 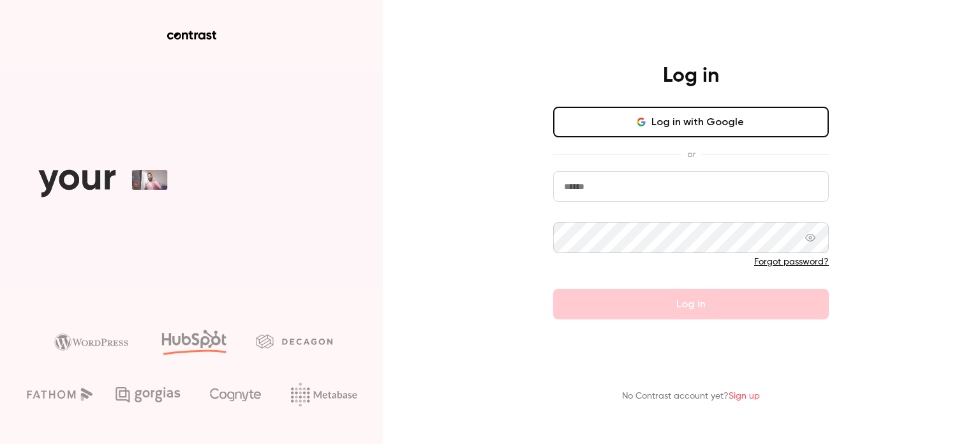 What do you see at coordinates (691, 395) in the screenshot?
I see `p: No Contrast account yet?` at bounding box center [691, 395].